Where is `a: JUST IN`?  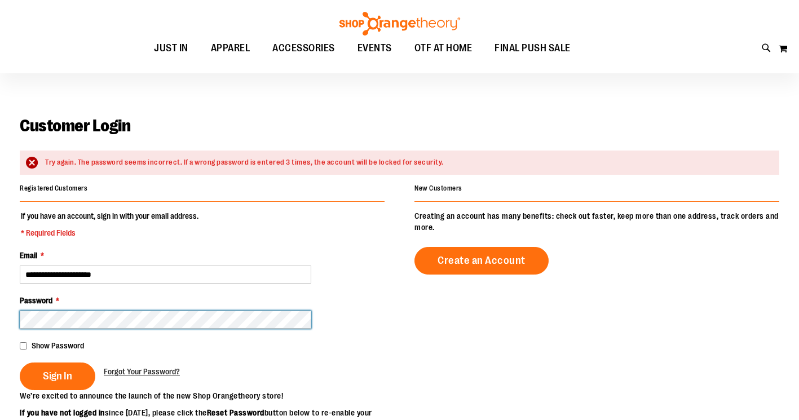 a: JUST IN is located at coordinates (171, 48).